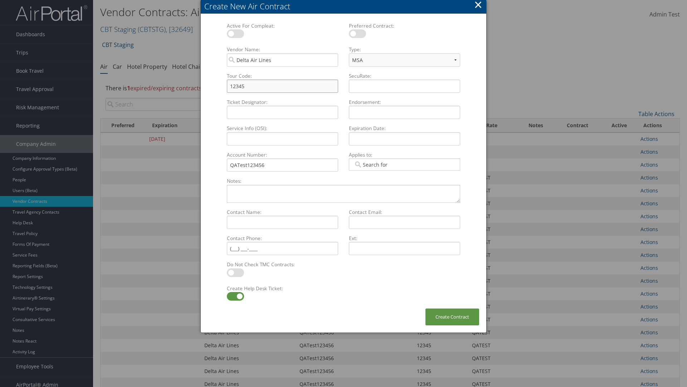 This screenshot has width=687, height=387. I want to click on label: Contact Name:, so click(282, 212).